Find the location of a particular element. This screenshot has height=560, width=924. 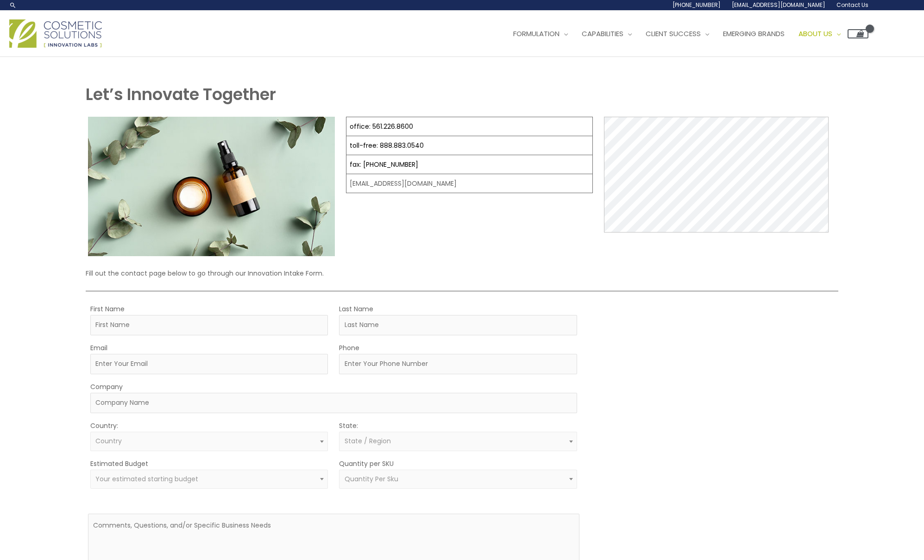

span: Country is located at coordinates (108, 441).